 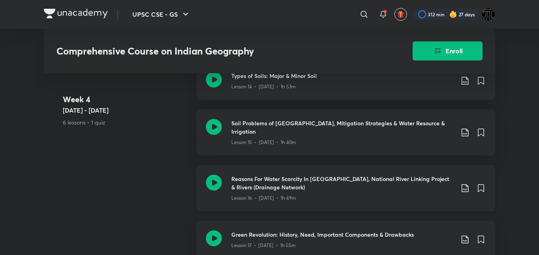 What do you see at coordinates (76, 14) in the screenshot?
I see `img: Company Logo` at bounding box center [76, 14].